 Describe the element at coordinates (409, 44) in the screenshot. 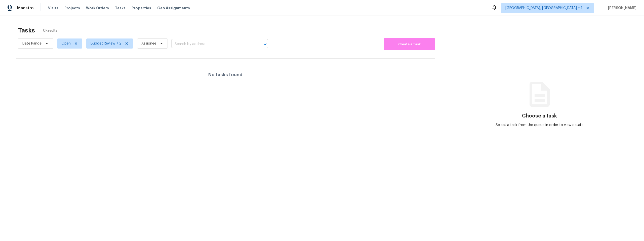

I see `span: Create a Task` at that location.